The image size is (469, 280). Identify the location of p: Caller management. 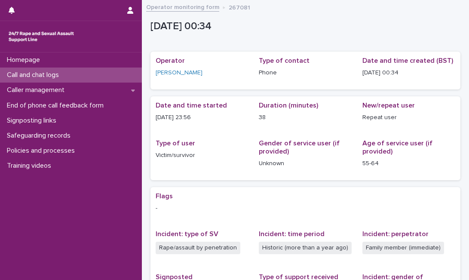
(37, 90).